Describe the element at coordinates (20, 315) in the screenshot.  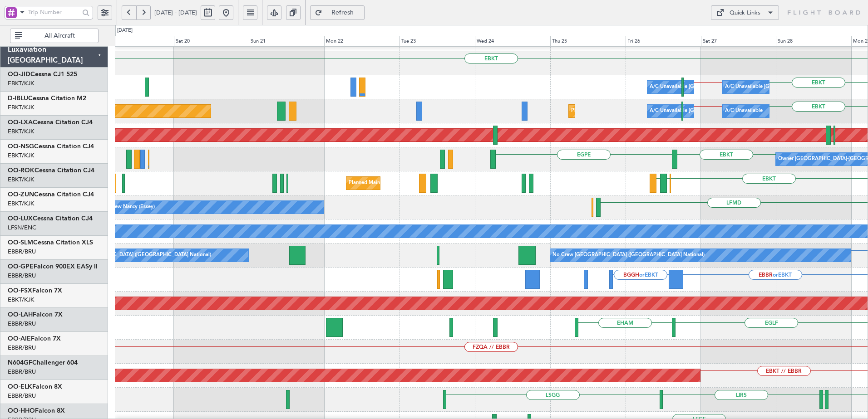
I see `span: OO-LAH` at that location.